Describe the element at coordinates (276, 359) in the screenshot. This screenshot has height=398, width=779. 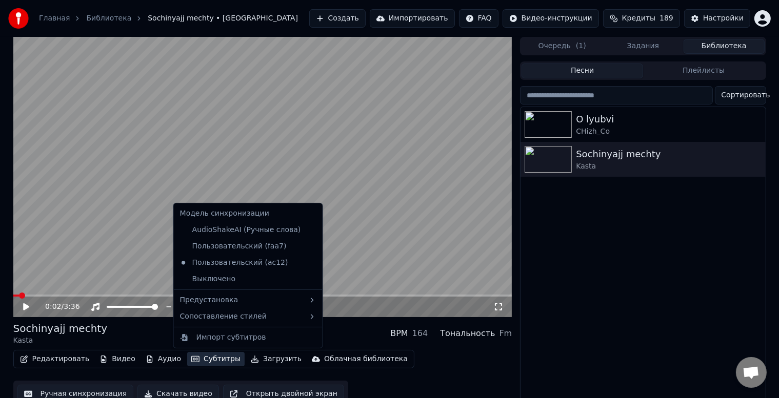
I see `button: Загрузить` at that location.